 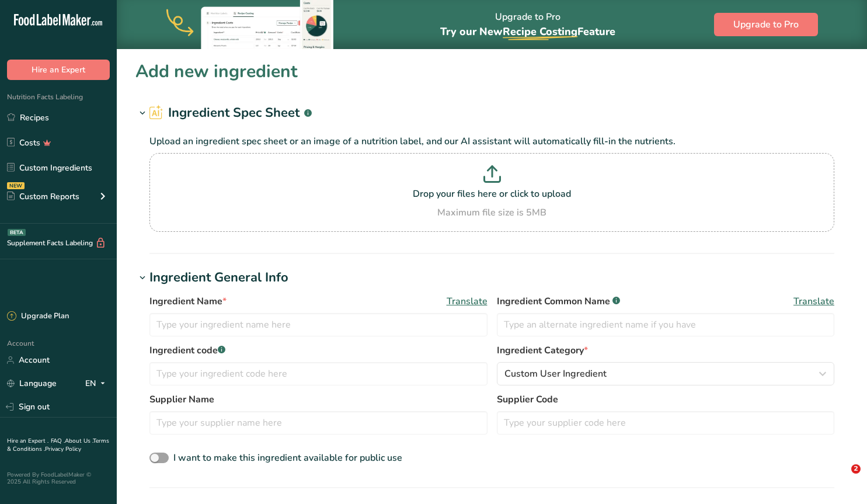 What do you see at coordinates (527, 31) in the screenshot?
I see `span: Try our New Feature` at bounding box center [527, 31].